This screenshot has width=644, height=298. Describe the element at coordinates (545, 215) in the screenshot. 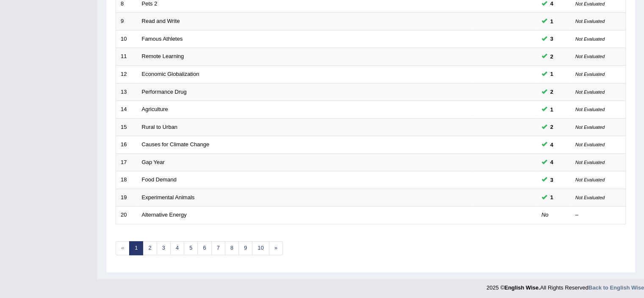

I see `em: No` at that location.